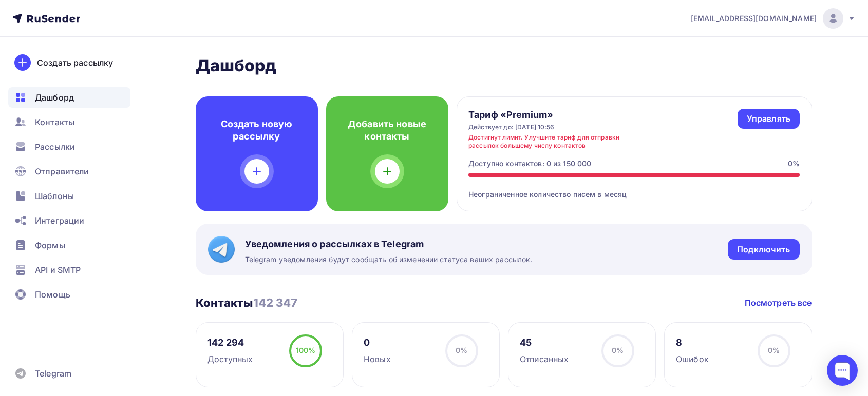 The image size is (868, 396). I want to click on span: 100%, so click(306, 350).